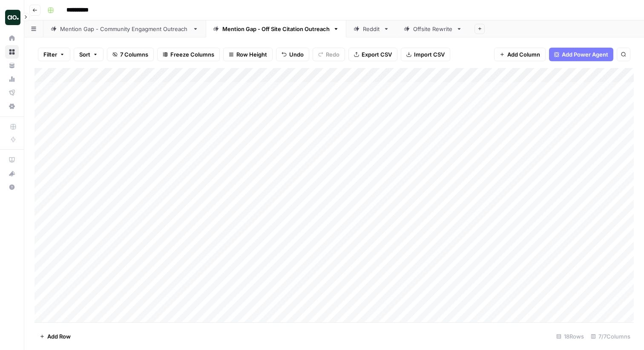 Image resolution: width=644 pixels, height=350 pixels. Describe the element at coordinates (585, 55) in the screenshot. I see `span: Add Power Agent` at that location.